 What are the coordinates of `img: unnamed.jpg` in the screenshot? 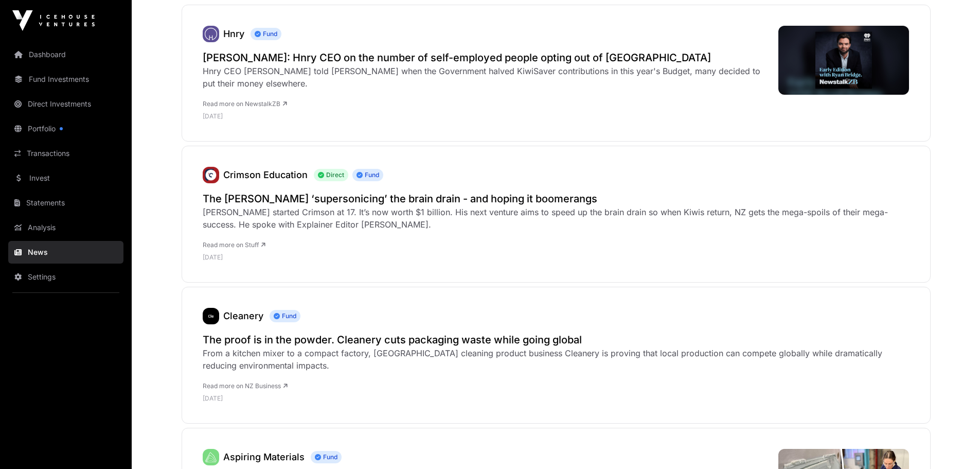 It's located at (211, 175).